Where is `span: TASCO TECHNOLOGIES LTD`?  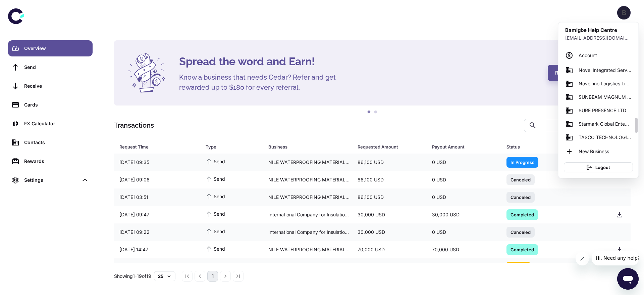
span: TASCO TECHNOLOGIES LTD is located at coordinates (605, 137).